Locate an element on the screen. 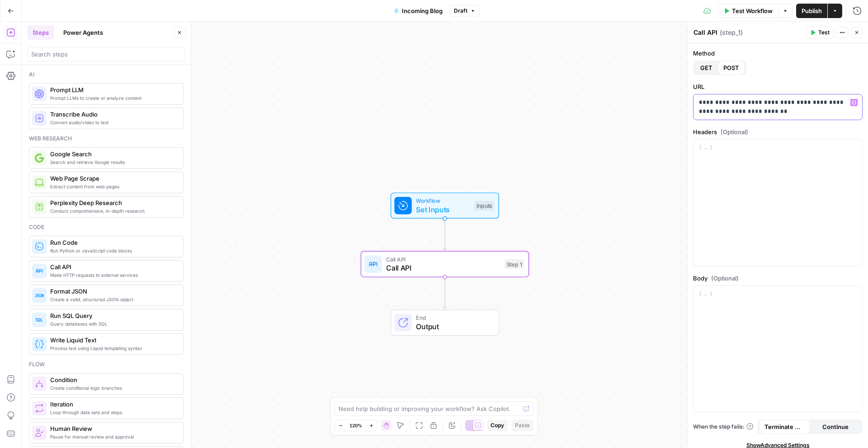 The image size is (868, 448). span: POST is located at coordinates (731, 68).